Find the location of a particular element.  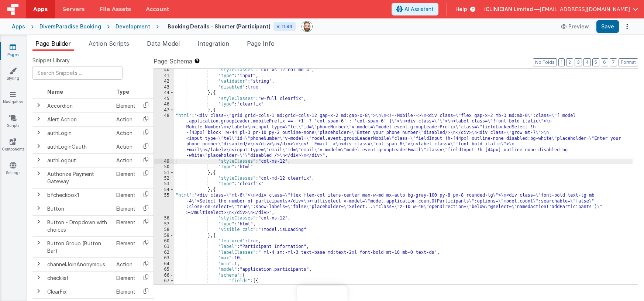

span: Name is located at coordinates (55, 92).